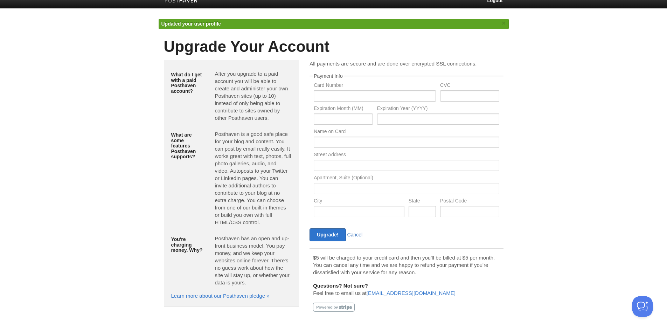  What do you see at coordinates (253, 96) in the screenshot?
I see `p: After you upgrade to a paid account you will be able to create and administer your own Posthaven ...` at bounding box center [253, 96].